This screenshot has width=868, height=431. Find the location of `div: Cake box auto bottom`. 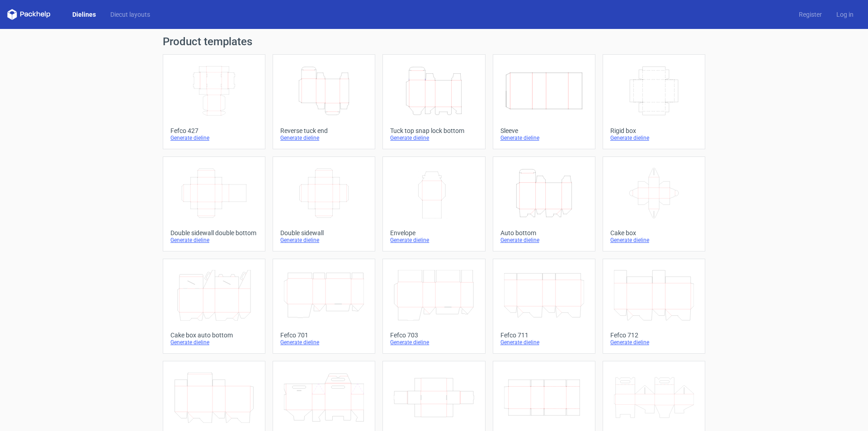

div: Cake box auto bottom is located at coordinates (214, 335).